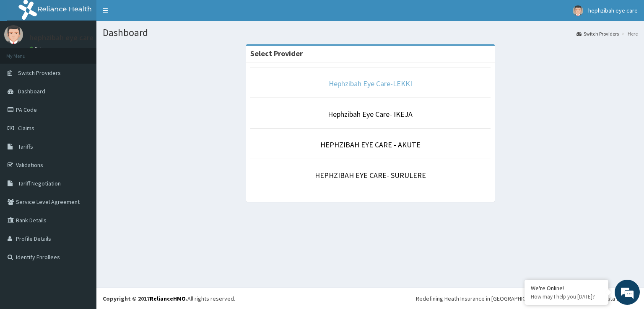 The width and height of the screenshot is (644, 309). Describe the element at coordinates (370, 144) in the screenshot. I see `a: HEPHZIBAH EYE CARE - AKUTE` at that location.